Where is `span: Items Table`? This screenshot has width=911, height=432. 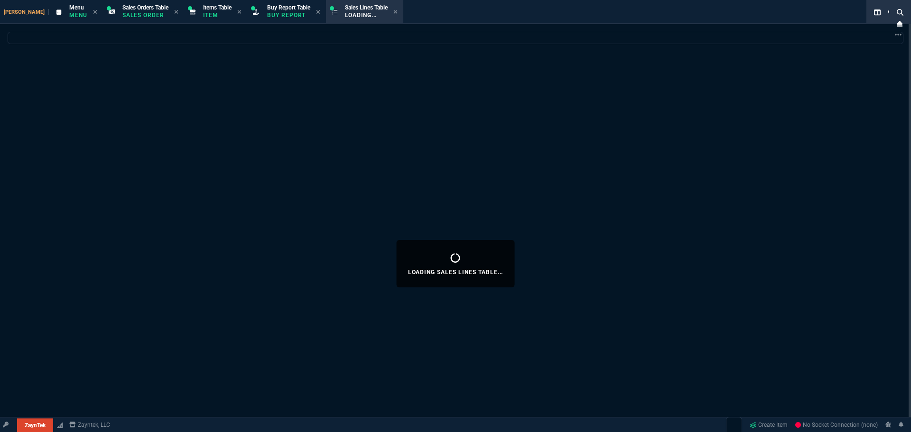
span: Items Table is located at coordinates (217, 8).